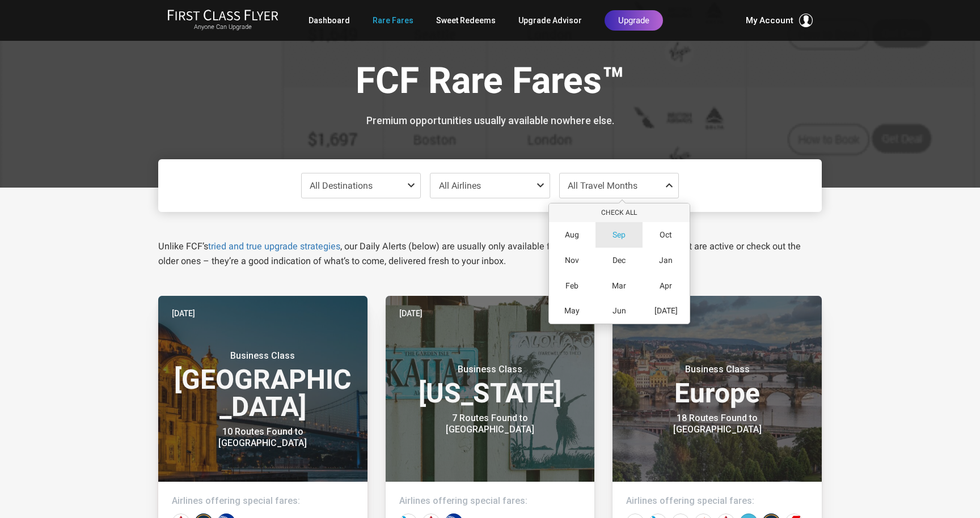 This screenshot has width=980, height=518. I want to click on span: Dec, so click(619, 260).